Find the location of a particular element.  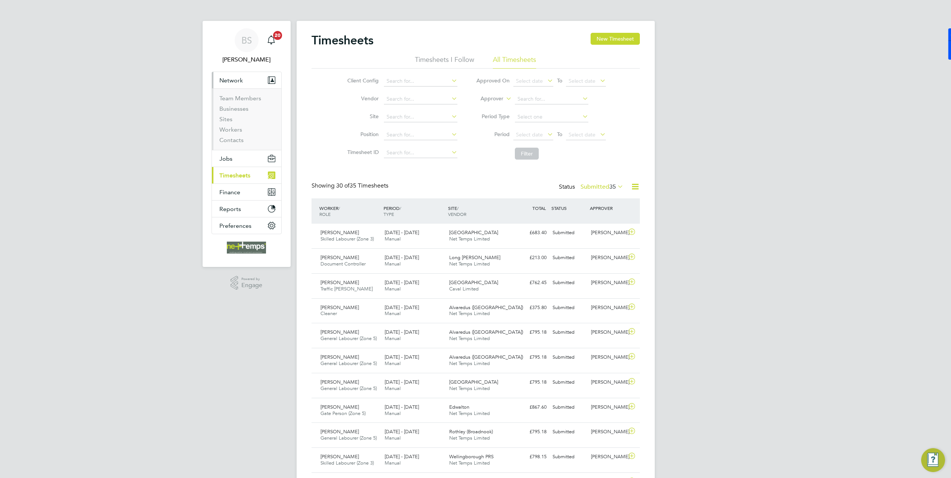

label: Submitted is located at coordinates (602, 187).